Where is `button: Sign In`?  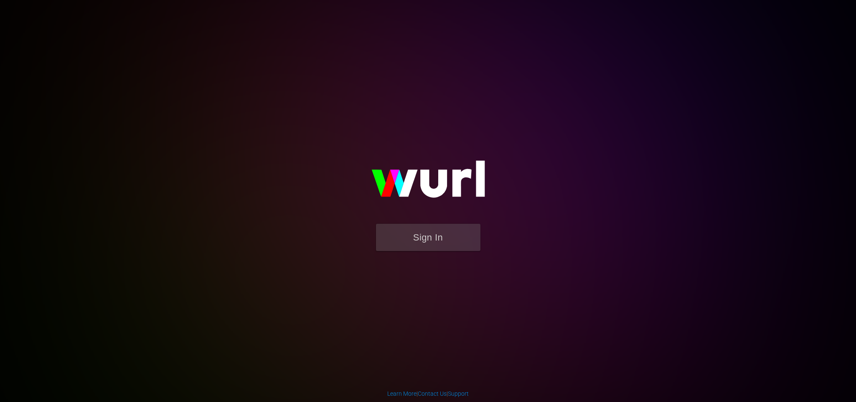 button: Sign In is located at coordinates (428, 237).